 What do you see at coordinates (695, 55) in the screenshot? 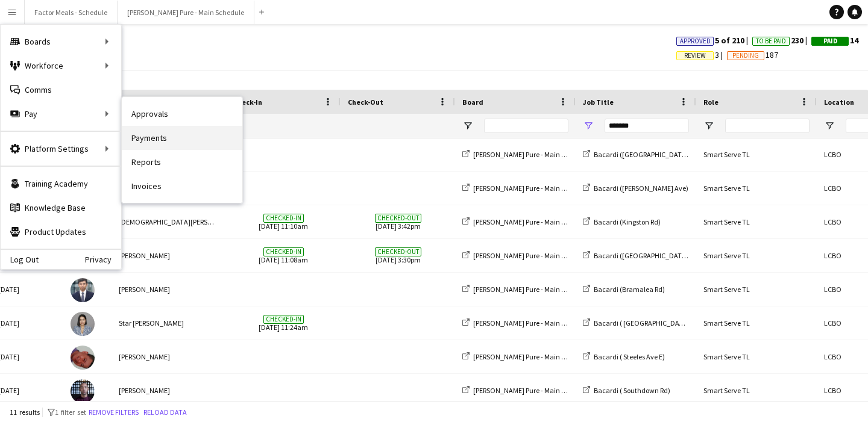
I see `span: Review` at bounding box center [695, 55].